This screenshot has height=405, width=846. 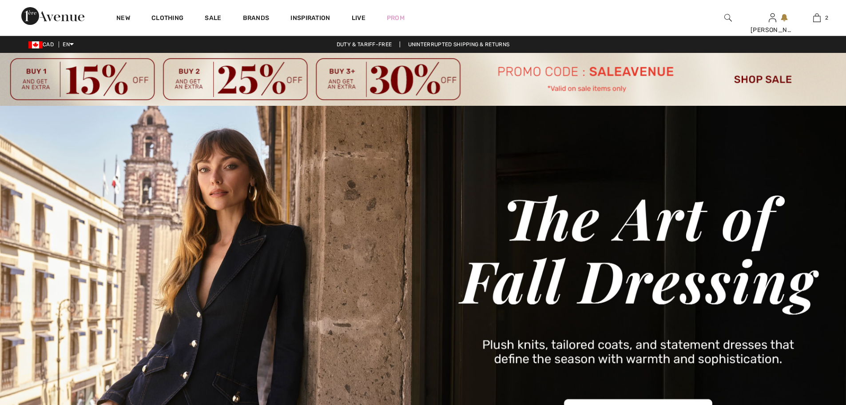 What do you see at coordinates (772, 17) in the screenshot?
I see `a: Sign In` at bounding box center [772, 17].